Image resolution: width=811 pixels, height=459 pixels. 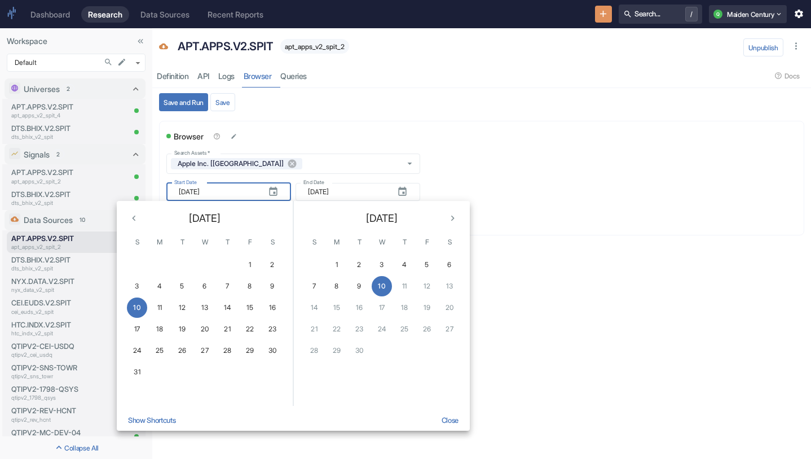 I want to click on div: Definition, so click(x=173, y=76).